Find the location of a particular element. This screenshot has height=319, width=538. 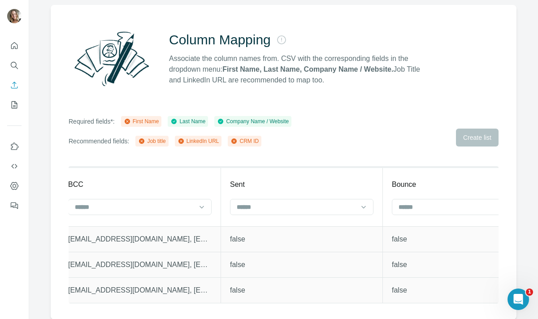

div: Job title is located at coordinates (152, 141).